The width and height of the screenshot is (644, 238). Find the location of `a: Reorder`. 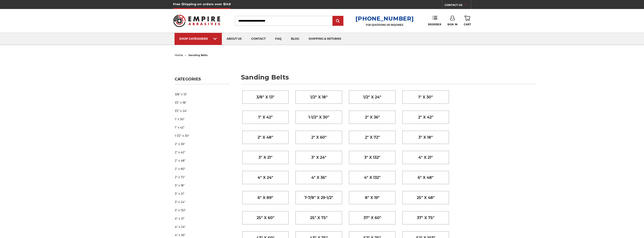

a: Reorder is located at coordinates (435, 21).